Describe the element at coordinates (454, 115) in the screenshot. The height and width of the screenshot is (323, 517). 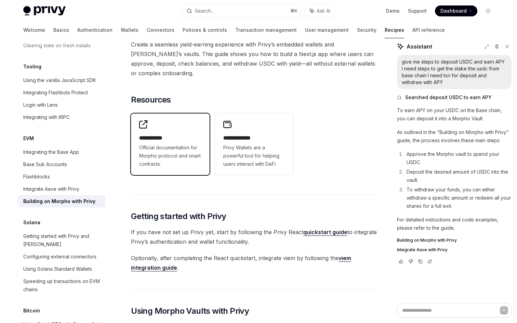
I see `p: To earn APY on your USDC on the Base chain, you can deposit it into a Morpho Vault.` at that location.